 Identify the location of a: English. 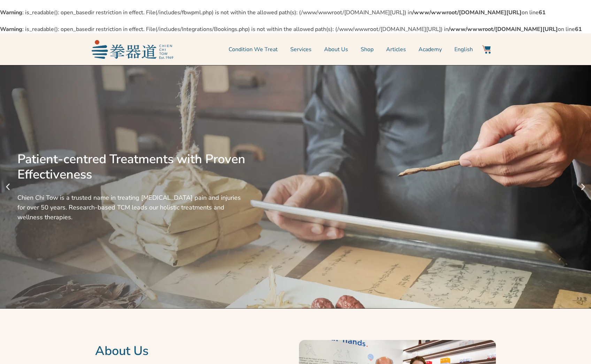
(464, 49).